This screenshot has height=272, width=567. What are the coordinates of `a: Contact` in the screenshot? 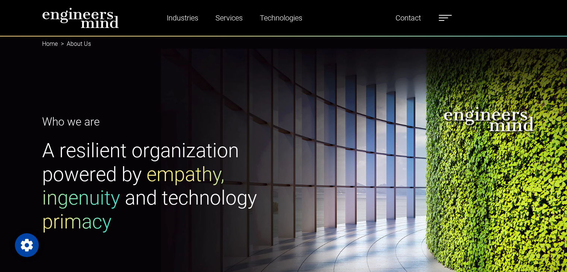 It's located at (408, 18).